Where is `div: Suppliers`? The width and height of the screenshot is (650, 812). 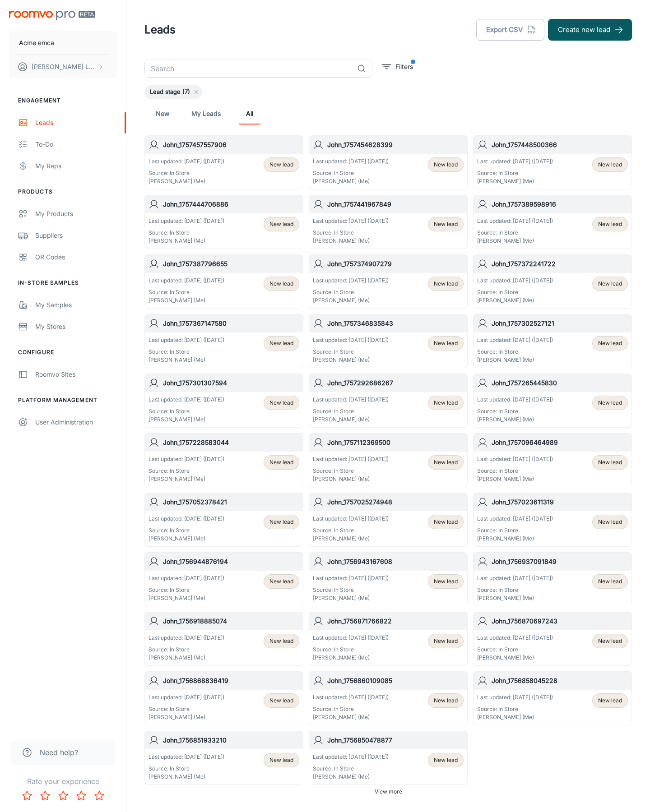 div: Suppliers is located at coordinates (76, 235).